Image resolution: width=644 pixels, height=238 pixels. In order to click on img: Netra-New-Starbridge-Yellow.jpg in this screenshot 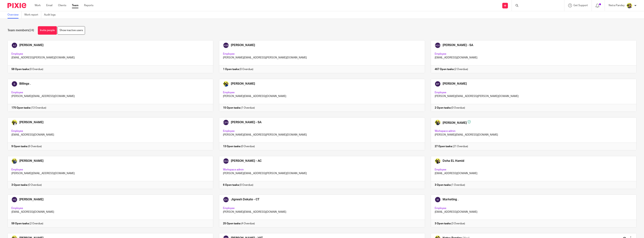, I will do `click(630, 6)`.